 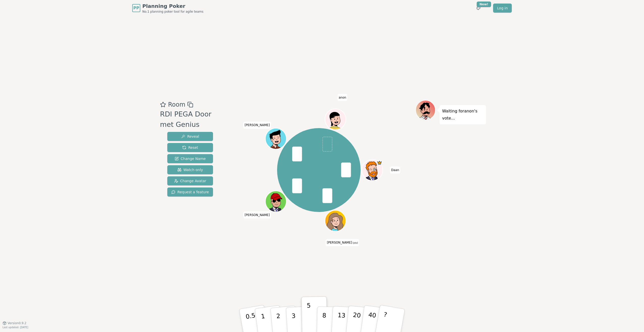 What do you see at coordinates (191, 120) in the screenshot?
I see `div: RDI PEGA Door met Genius` at bounding box center [191, 120].